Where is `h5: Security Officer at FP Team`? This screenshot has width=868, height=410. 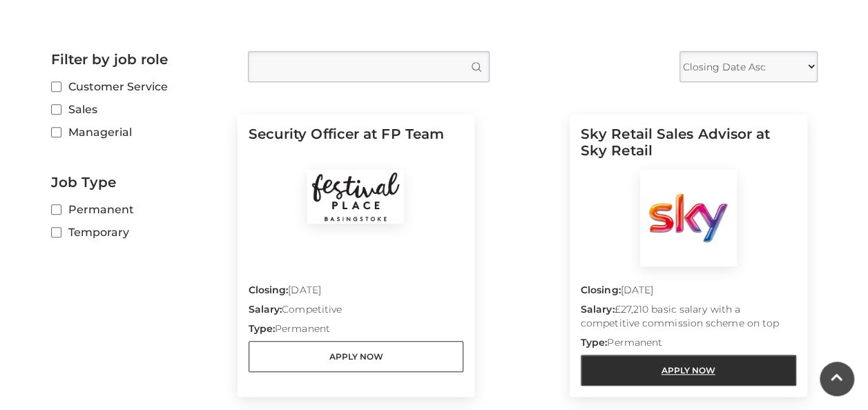
h5: Security Officer at FP Team is located at coordinates (357, 147).